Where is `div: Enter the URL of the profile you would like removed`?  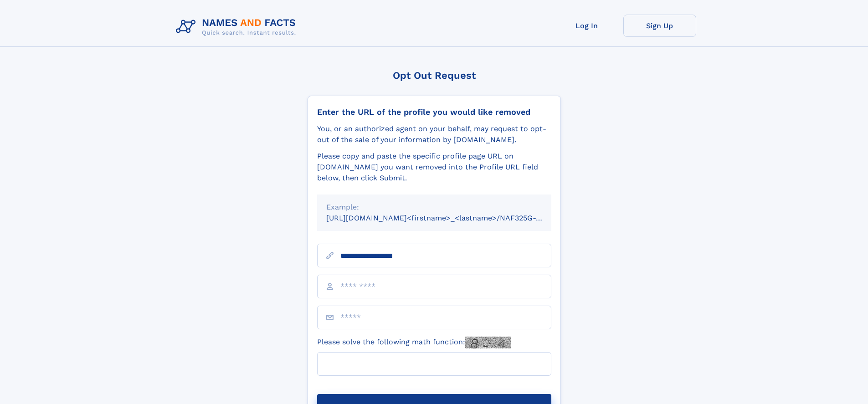
div: Enter the URL of the profile you would like removed is located at coordinates (435, 112).